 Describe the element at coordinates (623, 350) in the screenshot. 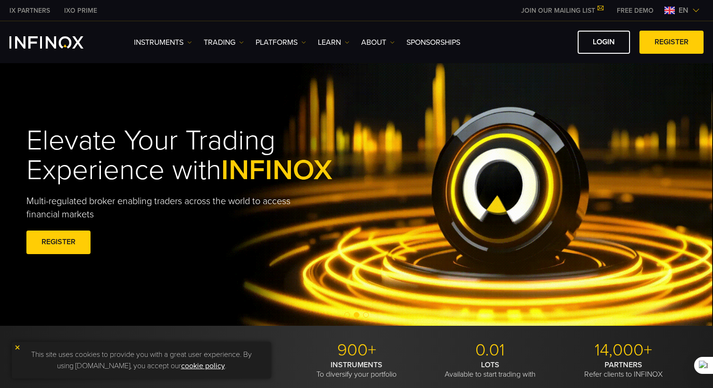

I see `p: 14,000+` at that location.